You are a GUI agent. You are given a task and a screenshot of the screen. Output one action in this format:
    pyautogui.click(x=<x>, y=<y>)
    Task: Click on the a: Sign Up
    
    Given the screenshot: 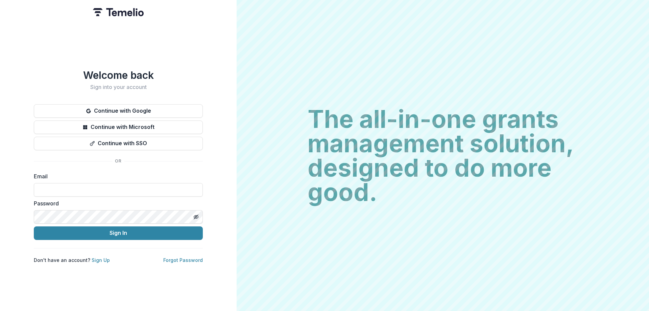 What is the action you would take?
    pyautogui.click(x=101, y=260)
    